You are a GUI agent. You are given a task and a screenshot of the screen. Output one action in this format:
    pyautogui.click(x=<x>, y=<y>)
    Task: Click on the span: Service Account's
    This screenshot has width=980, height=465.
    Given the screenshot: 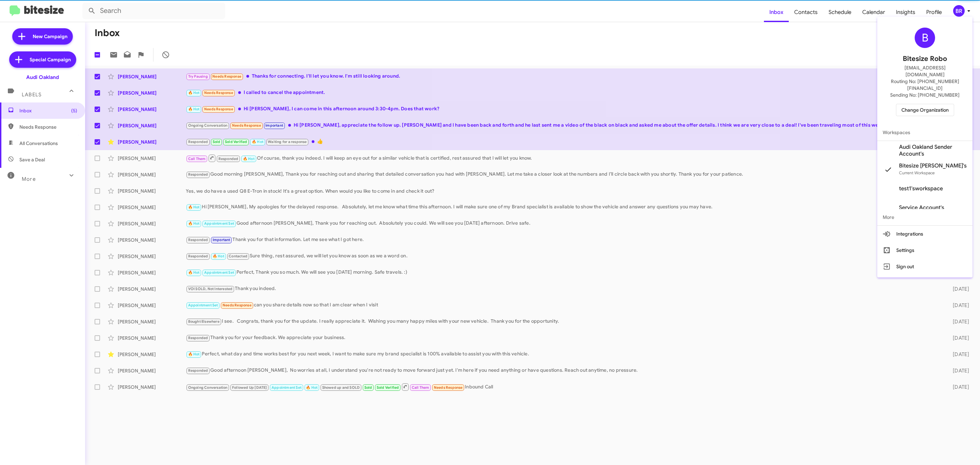 What is the action you would take?
    pyautogui.click(x=922, y=208)
    